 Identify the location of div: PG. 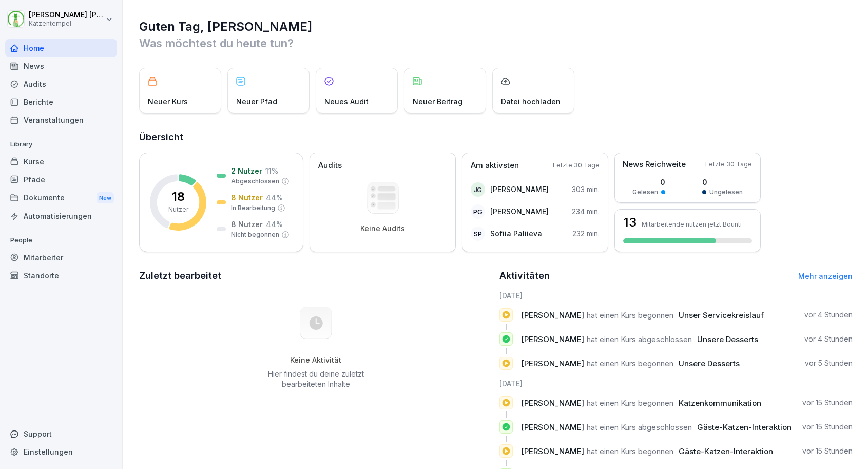
(478, 212).